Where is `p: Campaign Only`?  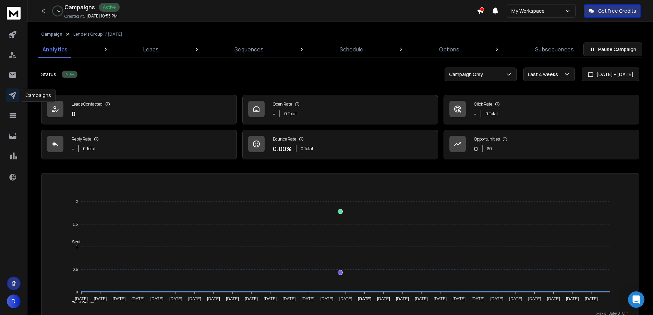
p: Campaign Only is located at coordinates (467, 74).